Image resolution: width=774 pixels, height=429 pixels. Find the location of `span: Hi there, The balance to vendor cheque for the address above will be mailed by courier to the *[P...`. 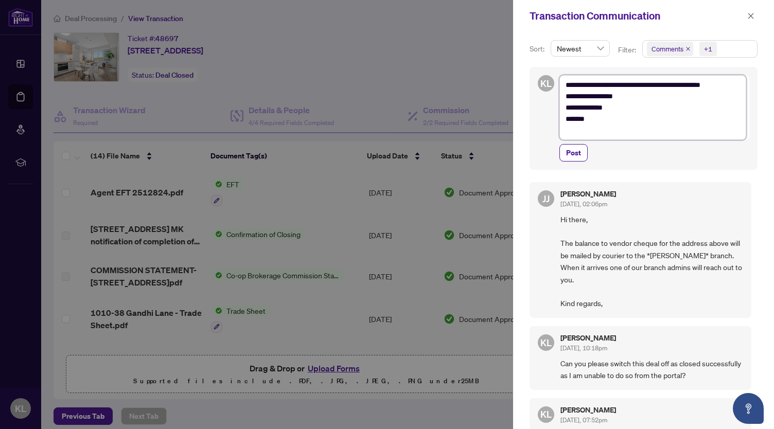

span: Hi there, The balance to vendor cheque for the address above will be mailed by courier to the *[P... is located at coordinates (652, 261).